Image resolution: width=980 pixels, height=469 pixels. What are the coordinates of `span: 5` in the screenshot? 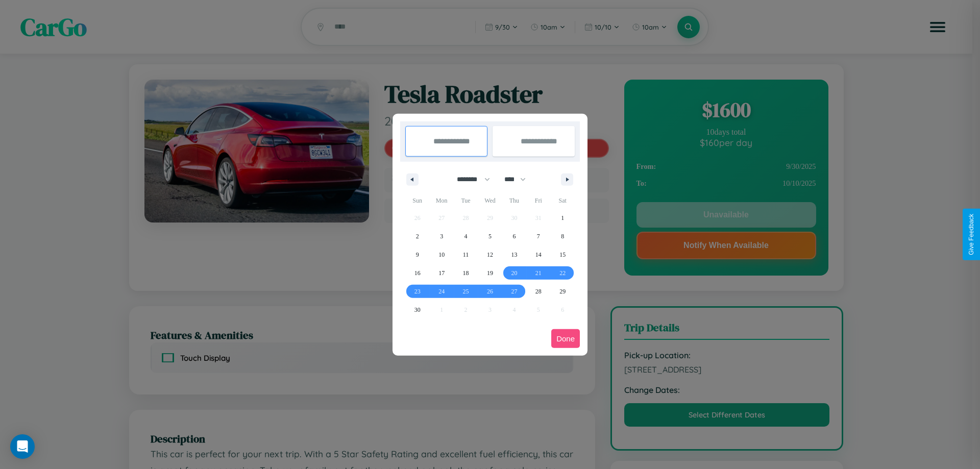 It's located at (490, 236).